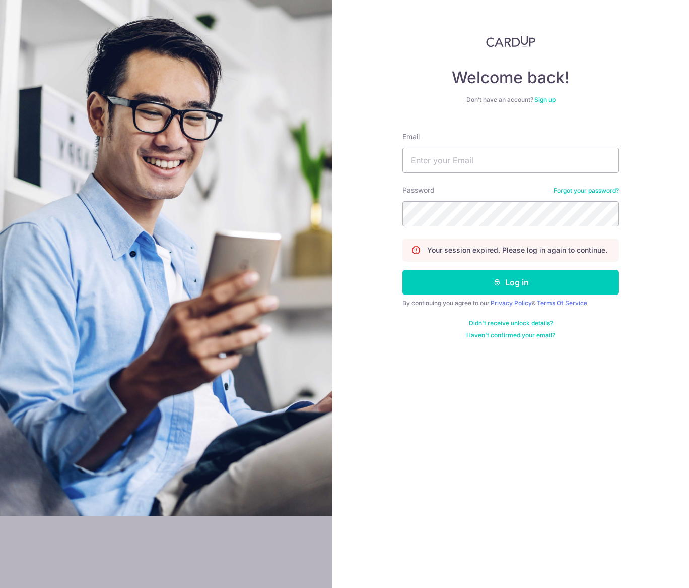  Describe the element at coordinates (511, 282) in the screenshot. I see `button: Log in` at that location.